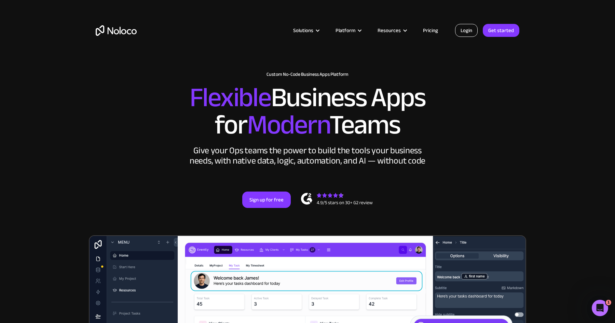 This screenshot has width=615, height=323. I want to click on span: 1, so click(609, 303).